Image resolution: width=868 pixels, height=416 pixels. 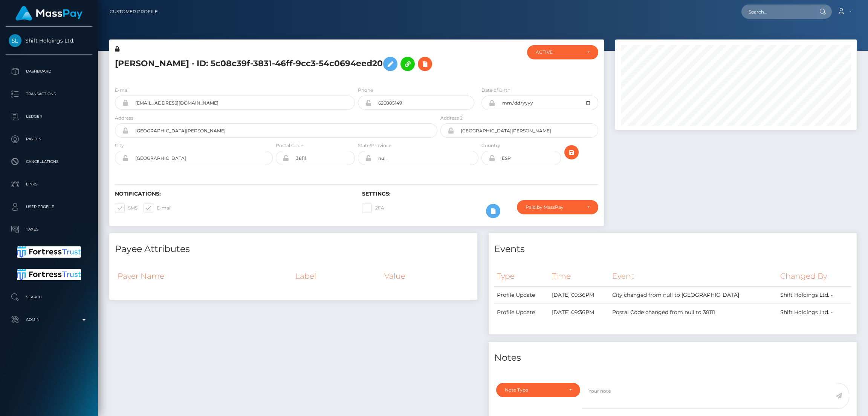 What do you see at coordinates (49, 13) in the screenshot?
I see `img: MassPay Logo` at bounding box center [49, 13].